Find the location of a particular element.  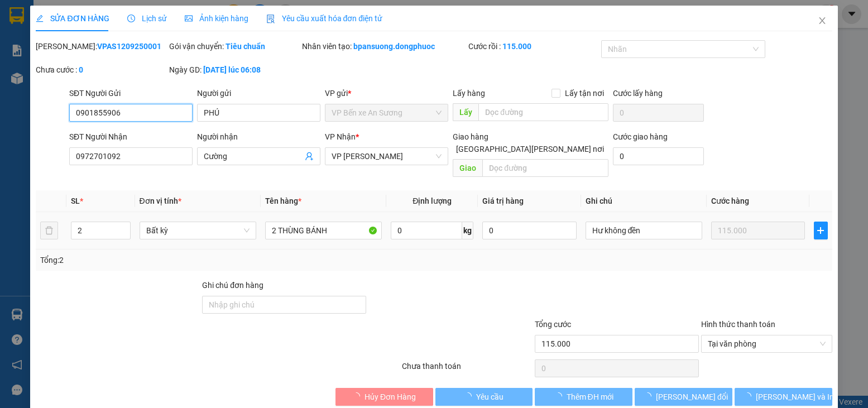

span: Giao hàng is located at coordinates (471, 137).